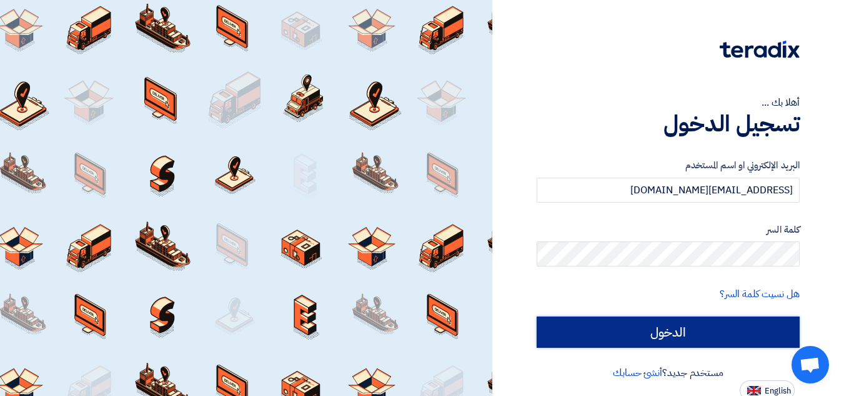 The width and height of the screenshot is (844, 396). What do you see at coordinates (668, 124) in the screenshot?
I see `h1: تسجيل الدخول` at bounding box center [668, 124].